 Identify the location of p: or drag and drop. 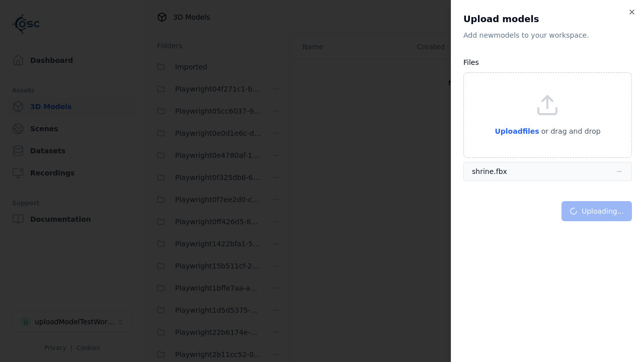
(570, 132).